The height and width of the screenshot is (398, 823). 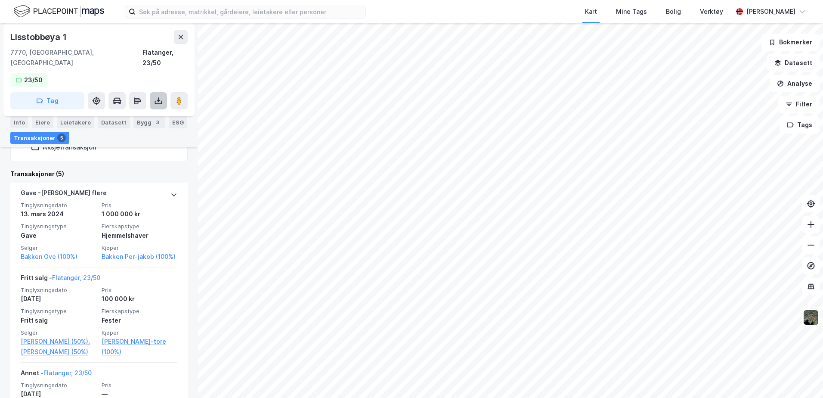 I want to click on div: Transaksjoner, so click(x=40, y=138).